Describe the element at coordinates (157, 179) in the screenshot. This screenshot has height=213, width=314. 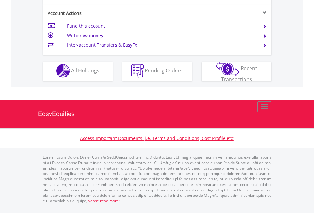
I see `p: Lorem Ipsum Dolors (Ame) Con a/e SeddOeiusmod tem InciDiduntut Lab Etd mag aliquaen admin veniamq...` at that location.